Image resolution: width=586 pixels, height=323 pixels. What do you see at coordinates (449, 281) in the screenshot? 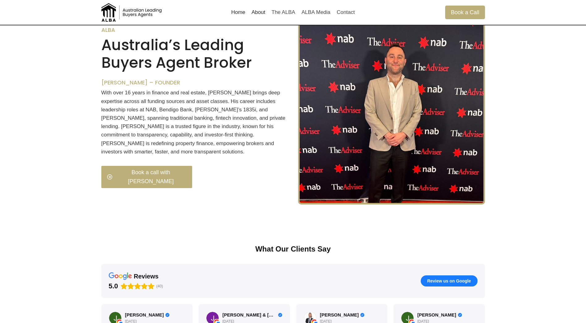
I see `button: Review us on Google` at bounding box center [449, 281].